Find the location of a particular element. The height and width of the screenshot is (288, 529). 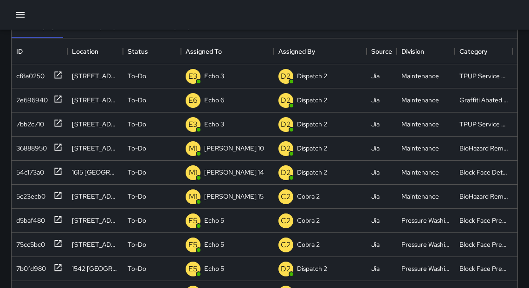

div: 2e696940 is located at coordinates (30, 98).